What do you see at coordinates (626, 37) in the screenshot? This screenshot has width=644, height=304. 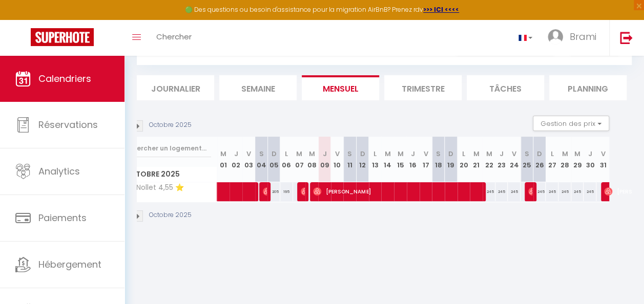 I see `img: logout` at bounding box center [626, 37].